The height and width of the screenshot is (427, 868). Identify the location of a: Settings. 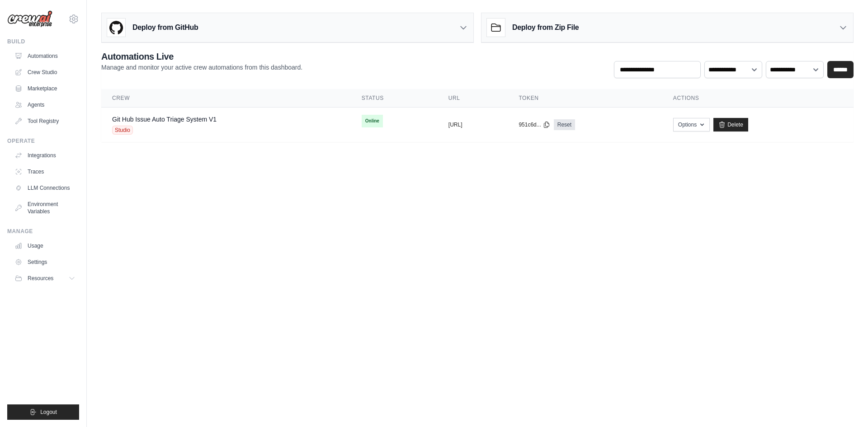
(45, 262).